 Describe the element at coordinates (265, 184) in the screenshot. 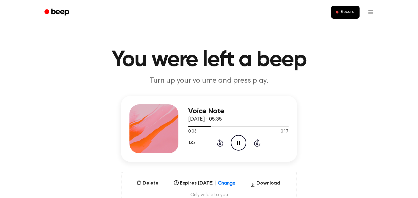

I see `button: Download` at that location.